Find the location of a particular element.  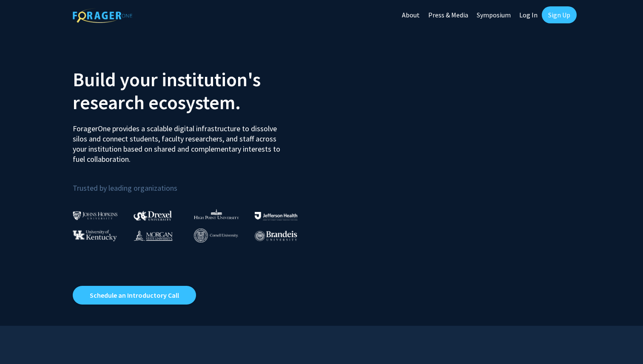

img: Morgan State University is located at coordinates (153, 235).